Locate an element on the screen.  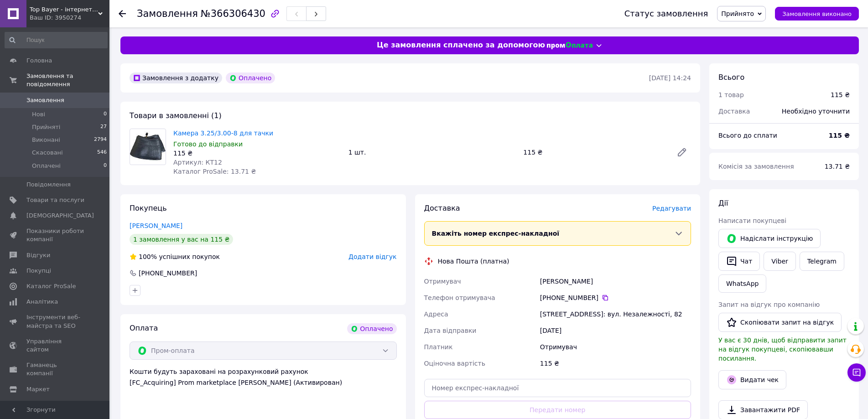
a: WhatsApp is located at coordinates (742, 284).